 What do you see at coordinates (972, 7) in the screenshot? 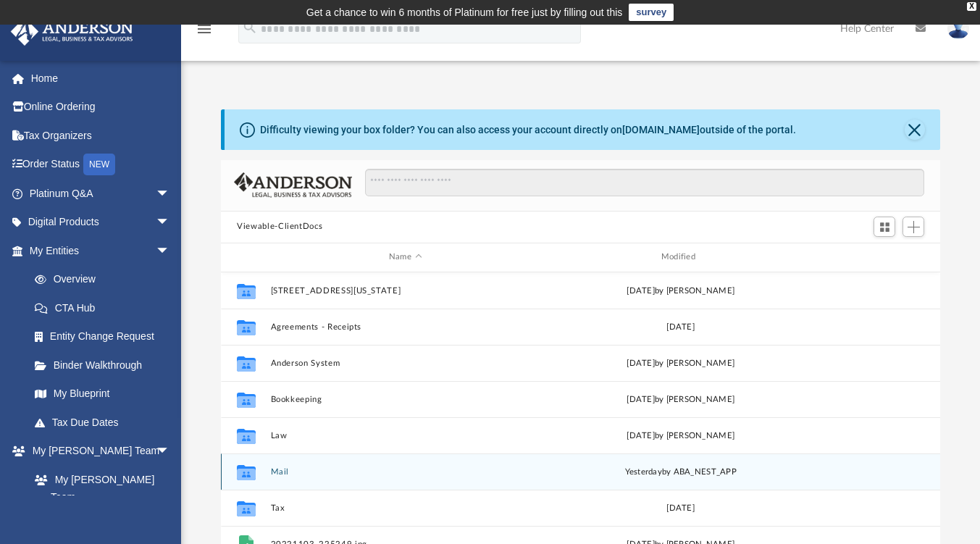
I see `div: close` at bounding box center [972, 7].